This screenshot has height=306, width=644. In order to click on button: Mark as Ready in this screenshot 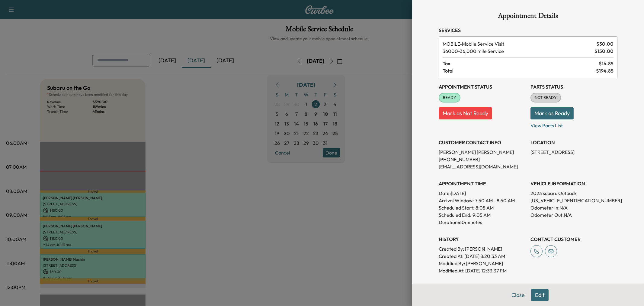, I will do `click(551, 113)`.